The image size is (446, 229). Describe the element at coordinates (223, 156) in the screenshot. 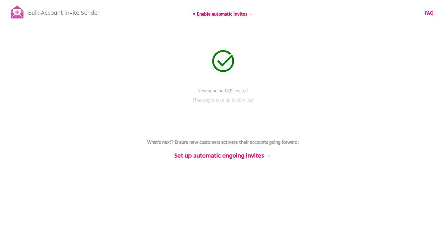

I see `b: Set up automatic ongoing invites →` at that location.